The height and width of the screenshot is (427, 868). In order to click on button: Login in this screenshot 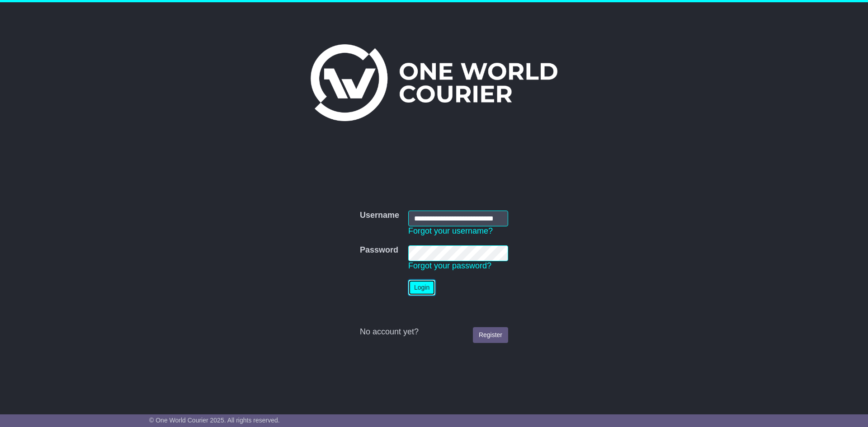, I will do `click(422, 287)`.